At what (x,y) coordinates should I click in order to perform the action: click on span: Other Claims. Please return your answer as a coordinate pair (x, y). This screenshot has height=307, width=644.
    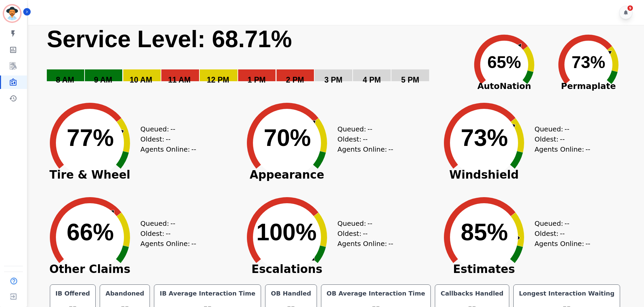
    Looking at the image, I should click on (90, 270).